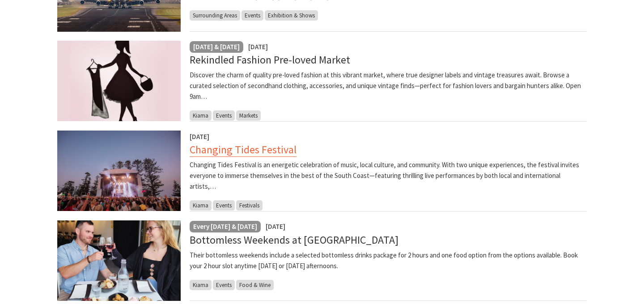 The height and width of the screenshot is (304, 644). Describe the element at coordinates (248, 115) in the screenshot. I see `span: Markets` at that location.